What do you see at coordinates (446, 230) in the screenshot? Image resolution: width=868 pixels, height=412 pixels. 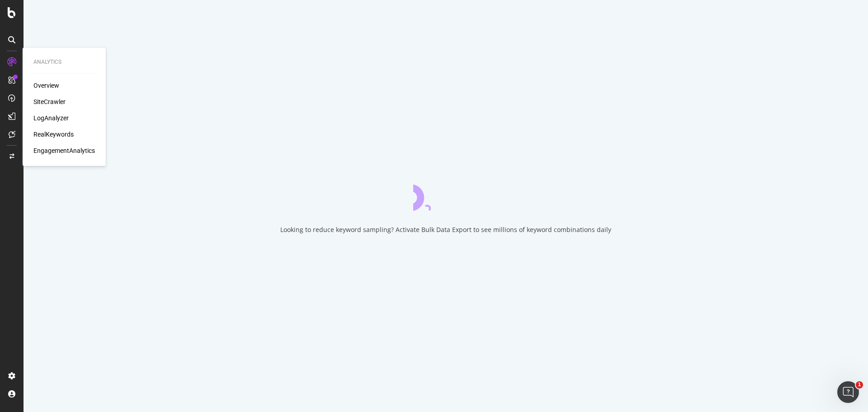 I see `div: Looking to reduce keyword sampling? Activate Bulk Data Export to see millions of keyword combinat...` at bounding box center [446, 230].